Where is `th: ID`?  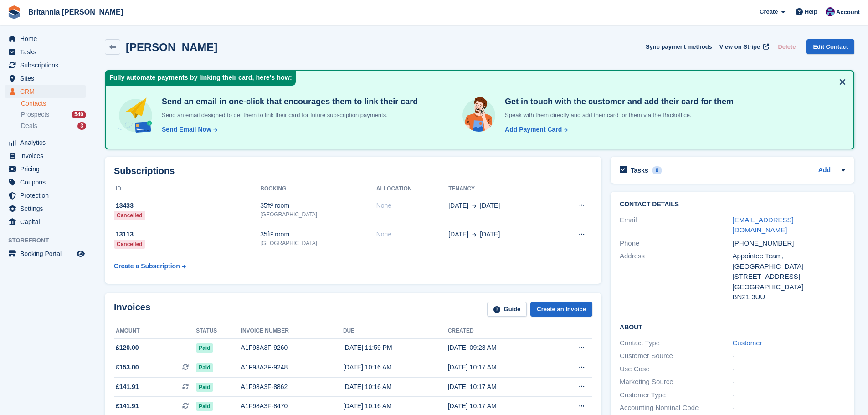 th: ID is located at coordinates (186, 189).